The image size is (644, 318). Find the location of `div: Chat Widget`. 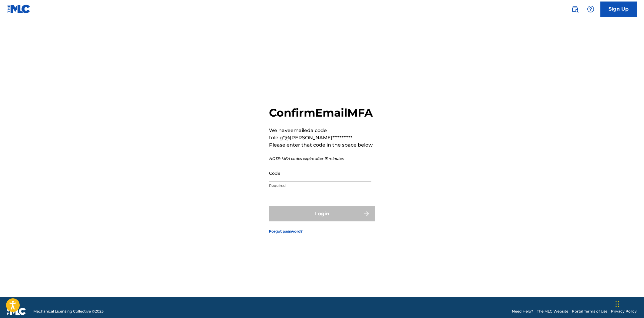

div: Chat Widget is located at coordinates (629, 304).